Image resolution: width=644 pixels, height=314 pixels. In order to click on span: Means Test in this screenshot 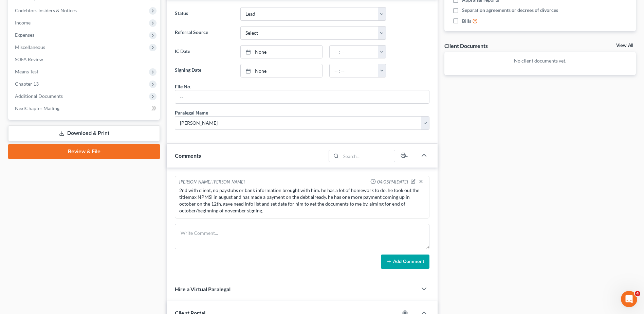, I will do `click(26, 71)`.